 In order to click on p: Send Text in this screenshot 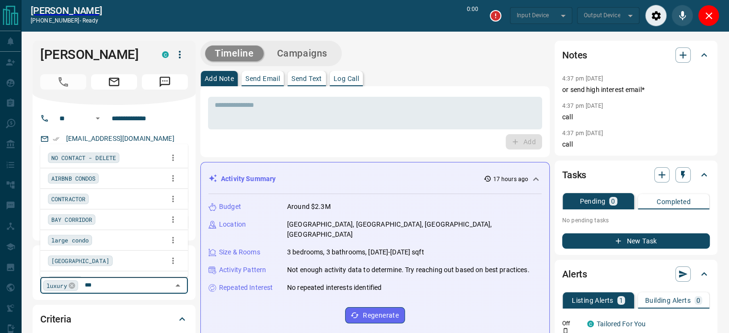, I will do `click(307, 79)`.